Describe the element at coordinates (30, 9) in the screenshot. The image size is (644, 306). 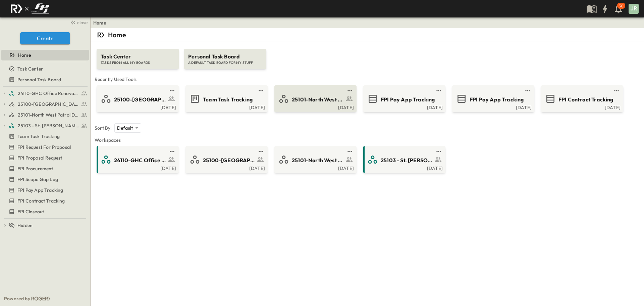
I see `img: c8d7d1ed905e502e8f77bf7063faec64e13b34fdb1f2bdd94b0e311fc34f8000.png` at that location.